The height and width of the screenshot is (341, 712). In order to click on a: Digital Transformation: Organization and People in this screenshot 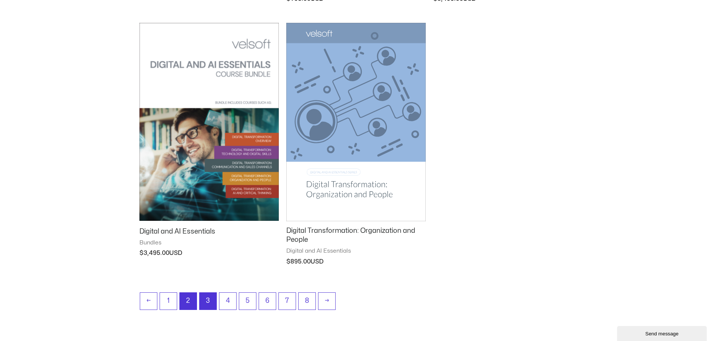, I will do `click(356, 237)`.